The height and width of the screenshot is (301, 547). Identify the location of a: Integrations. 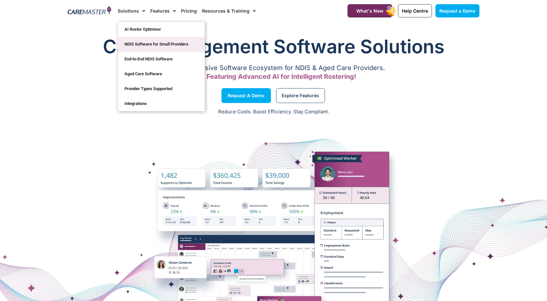
(161, 104).